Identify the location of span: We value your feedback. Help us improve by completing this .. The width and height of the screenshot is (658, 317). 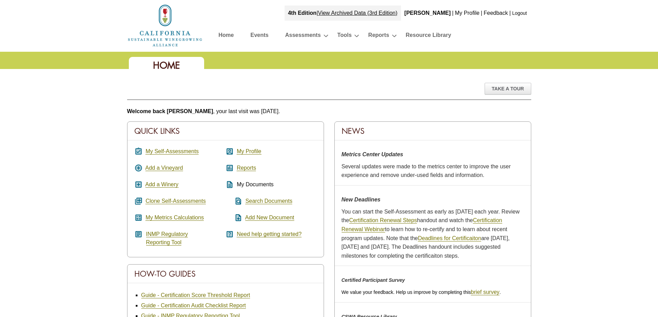
(421, 292).